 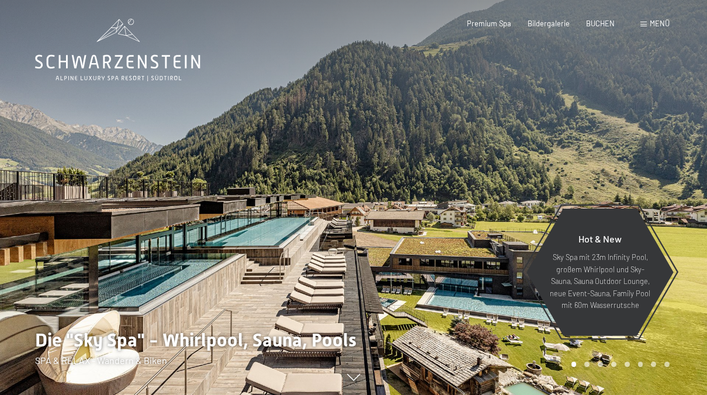 What do you see at coordinates (600, 281) in the screenshot?
I see `p: Sky Spa mit 23m Infinity Pool, großem Whirlpool und Sky-Sauna, Sauna Outdoor Lounge, neue Event-S...` at bounding box center [600, 281].